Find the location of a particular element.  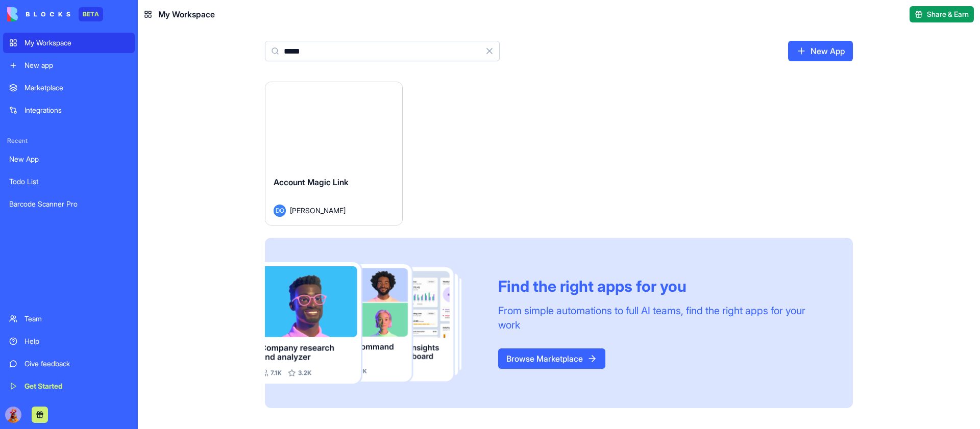

img: logo is located at coordinates (39, 15).